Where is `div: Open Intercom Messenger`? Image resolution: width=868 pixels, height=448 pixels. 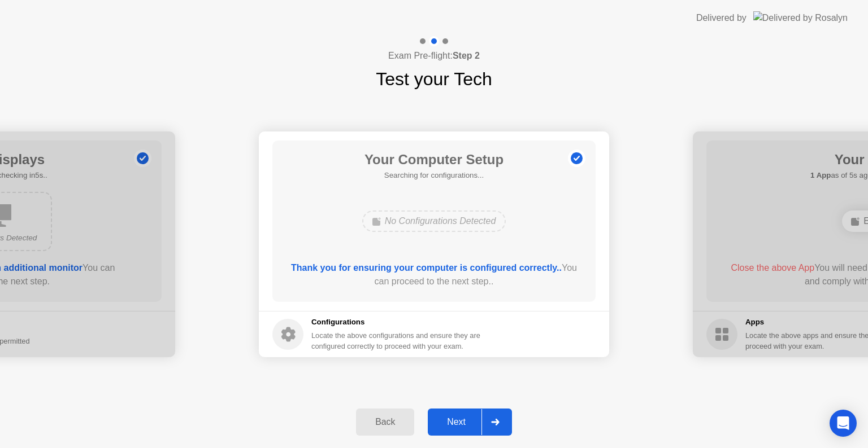
div: Open Intercom Messenger is located at coordinates (843, 423).